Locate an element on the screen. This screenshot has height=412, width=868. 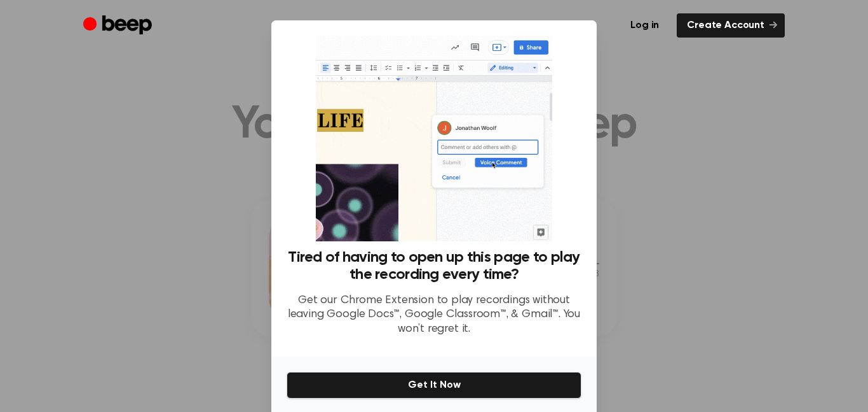
a: Create Account is located at coordinates (731, 26).